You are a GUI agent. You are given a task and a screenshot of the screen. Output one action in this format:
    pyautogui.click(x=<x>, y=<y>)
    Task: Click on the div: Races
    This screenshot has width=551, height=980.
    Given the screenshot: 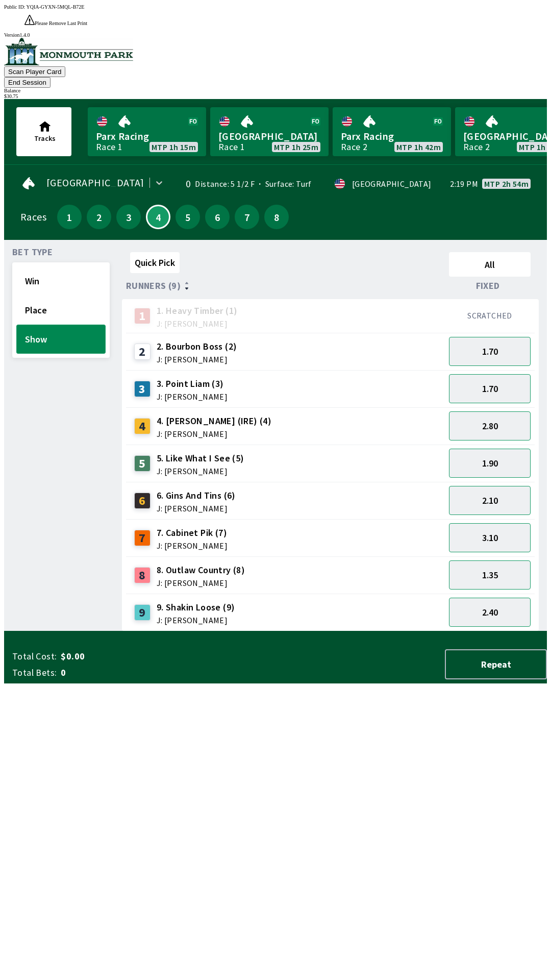 What is the action you would take?
    pyautogui.click(x=34, y=217)
    